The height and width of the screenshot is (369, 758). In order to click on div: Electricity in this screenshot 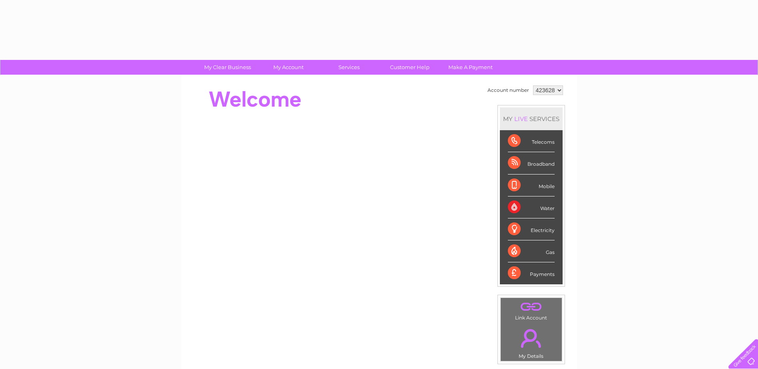, I will do `click(531, 229)`.